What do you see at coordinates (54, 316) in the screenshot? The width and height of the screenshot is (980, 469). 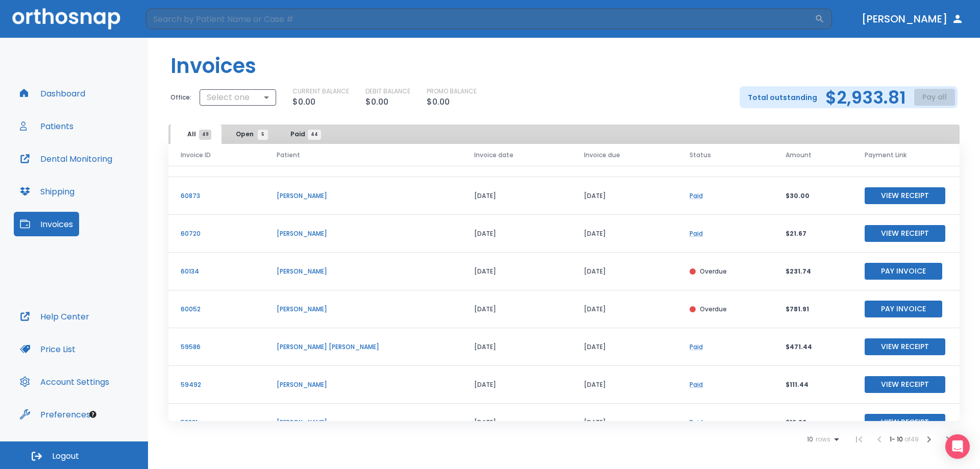 I see `button: Help Center` at bounding box center [54, 316].